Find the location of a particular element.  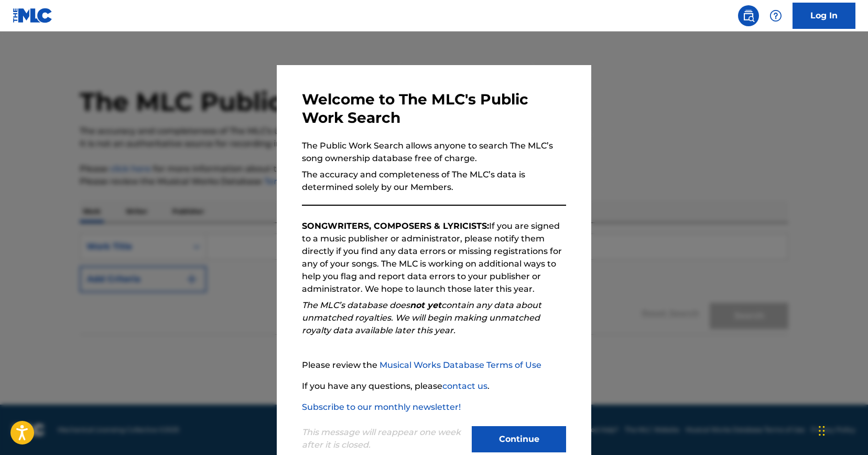

p: Please review the is located at coordinates (434, 365).